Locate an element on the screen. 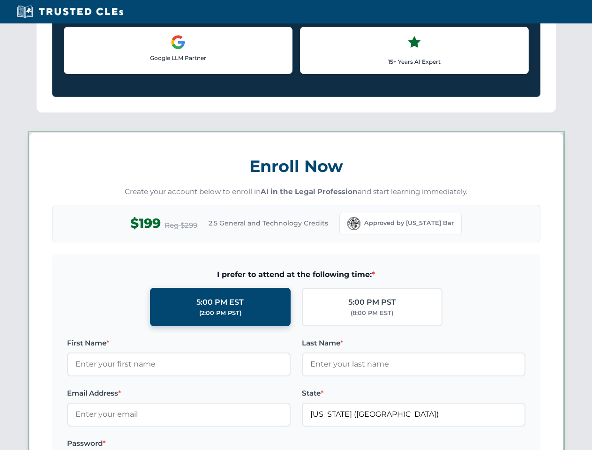 This screenshot has height=450, width=592. div: (2:00 PM PST) is located at coordinates (220, 313).